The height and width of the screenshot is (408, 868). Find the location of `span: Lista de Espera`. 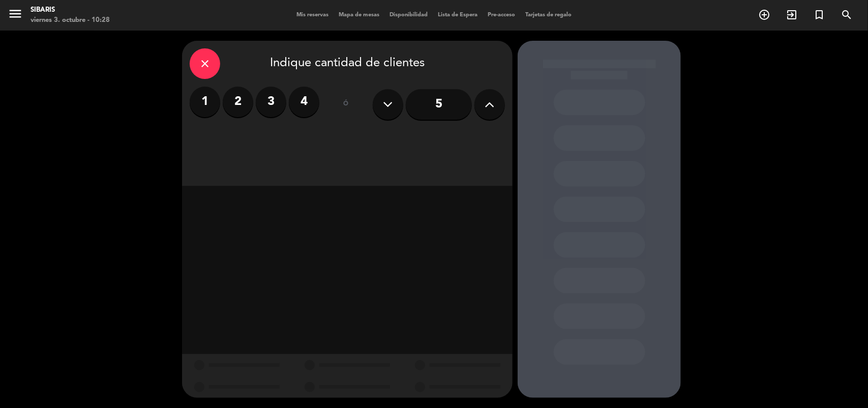

span: Lista de Espera is located at coordinates (457, 15).